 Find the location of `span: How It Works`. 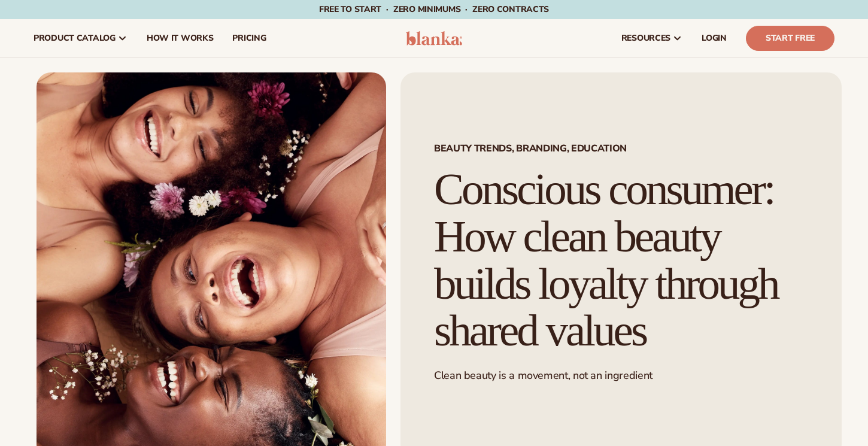

span: How It Works is located at coordinates (180, 39).